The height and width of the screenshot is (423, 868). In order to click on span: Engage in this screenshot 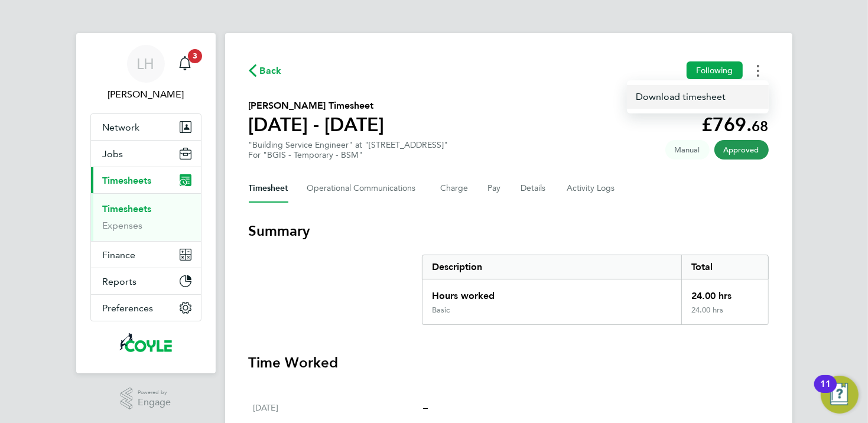, I will do `click(154, 403)`.